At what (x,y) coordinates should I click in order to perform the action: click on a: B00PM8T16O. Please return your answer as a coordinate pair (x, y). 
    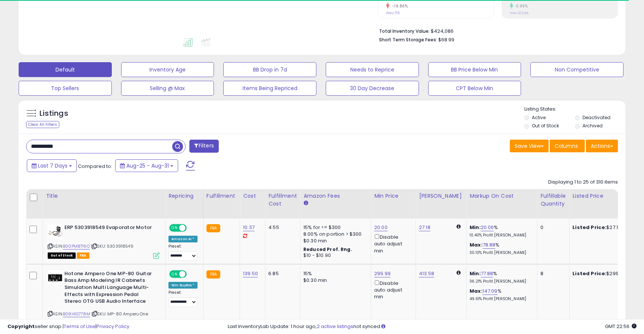
    Looking at the image, I should click on (77, 246).